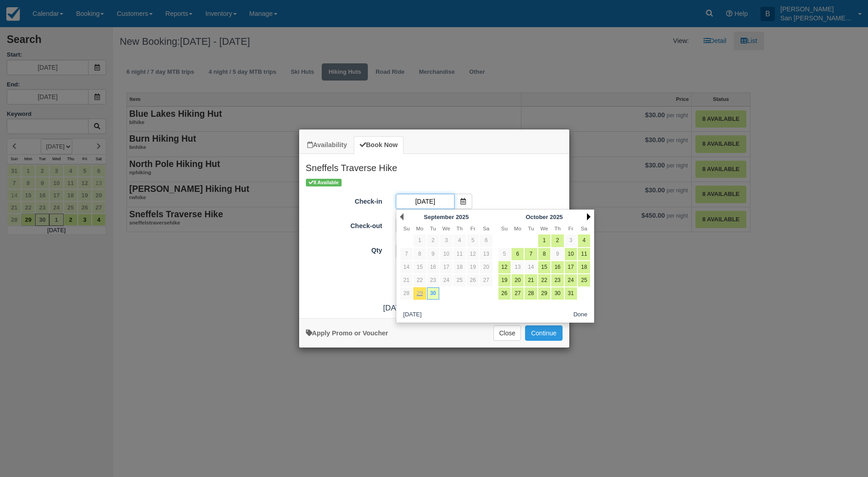 The width and height of the screenshot is (868, 477). I want to click on button: Close, so click(508, 333).